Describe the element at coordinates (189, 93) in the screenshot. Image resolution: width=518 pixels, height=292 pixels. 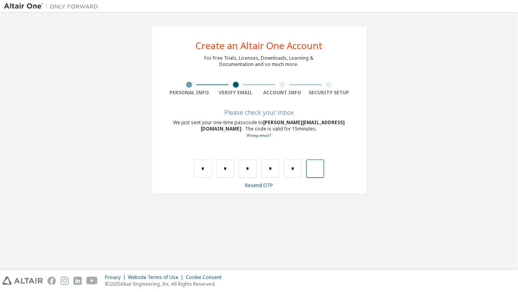
I see `div: Personal Info` at that location.